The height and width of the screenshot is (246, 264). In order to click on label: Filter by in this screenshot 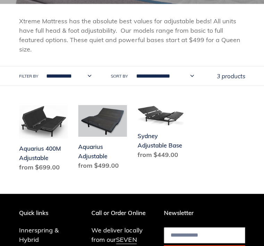, I will do `click(28, 76)`.